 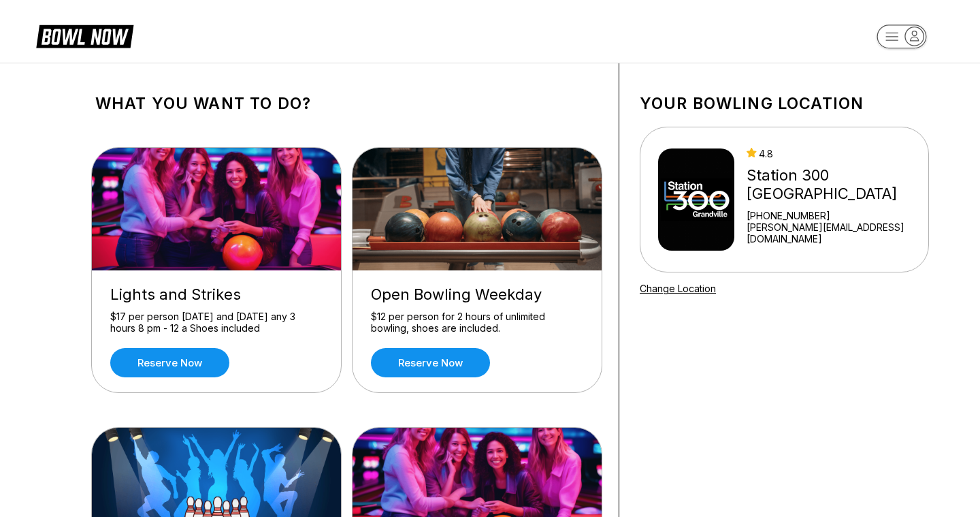 What do you see at coordinates (217, 209) in the screenshot?
I see `img: Lights and Strikes` at bounding box center [217, 209].